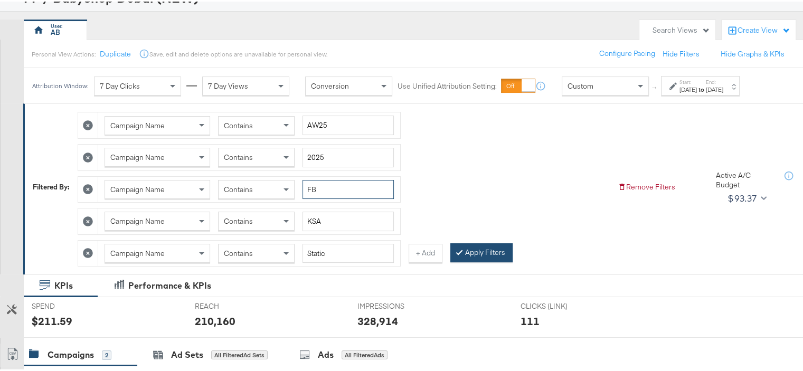  I want to click on label: Use Unified Attribution Setting:, so click(447, 84).